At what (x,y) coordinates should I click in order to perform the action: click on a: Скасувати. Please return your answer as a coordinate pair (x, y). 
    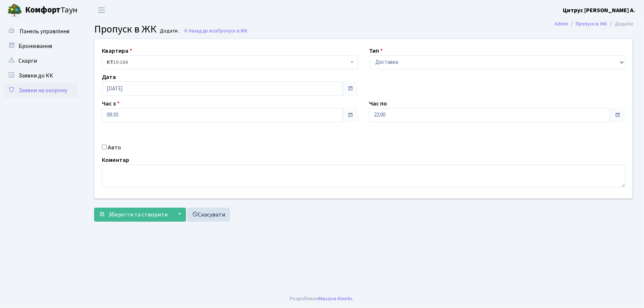
    Looking at the image, I should click on (209, 215).